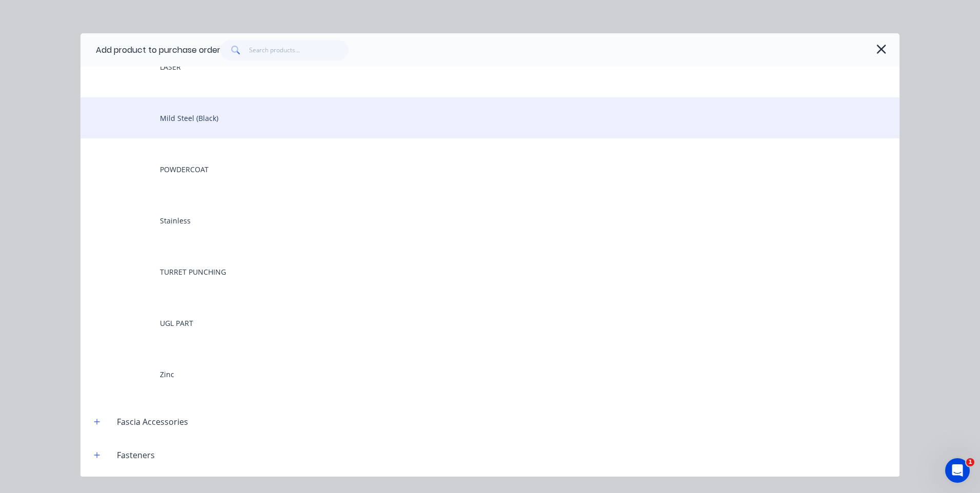  Describe the element at coordinates (158, 50) in the screenshot. I see `div: Add product to purchase order` at that location.